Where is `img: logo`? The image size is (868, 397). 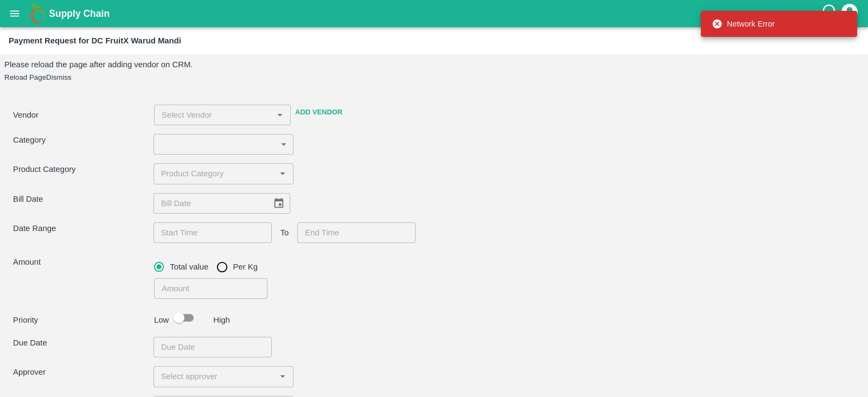 img: logo is located at coordinates (38, 13).